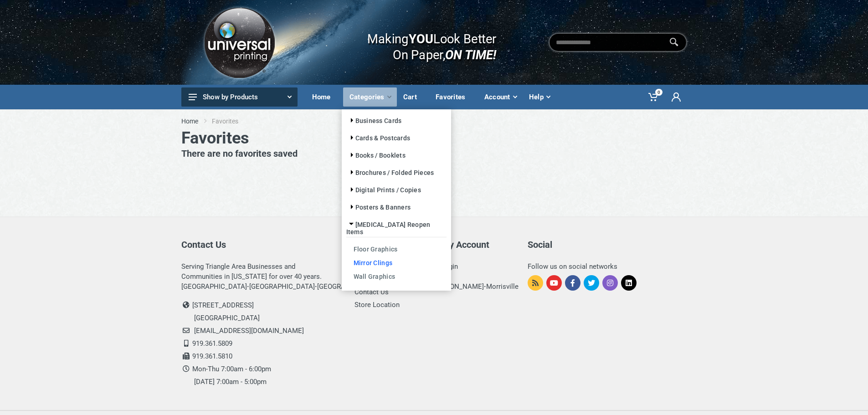 The image size is (868, 415). What do you see at coordinates (608, 266) in the screenshot?
I see `div: Follow us on social networks` at bounding box center [608, 266].